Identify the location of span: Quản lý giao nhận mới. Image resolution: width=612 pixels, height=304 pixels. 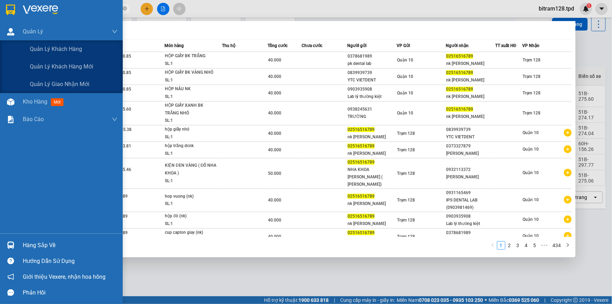
(60, 84).